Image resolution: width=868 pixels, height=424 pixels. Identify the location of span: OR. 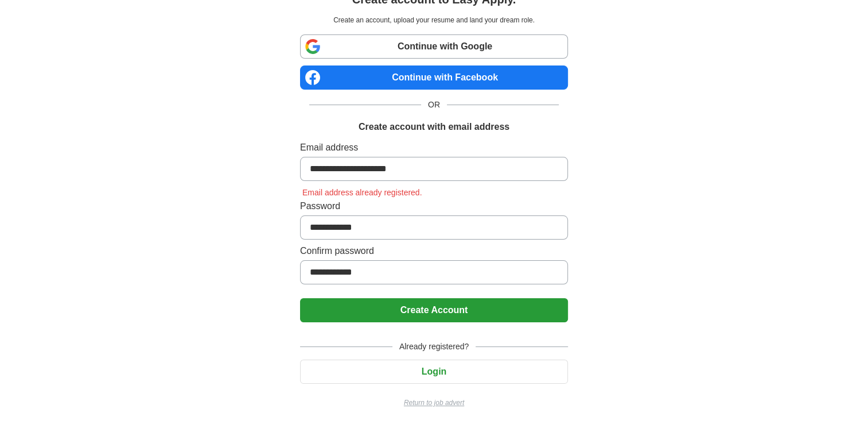
(434, 105).